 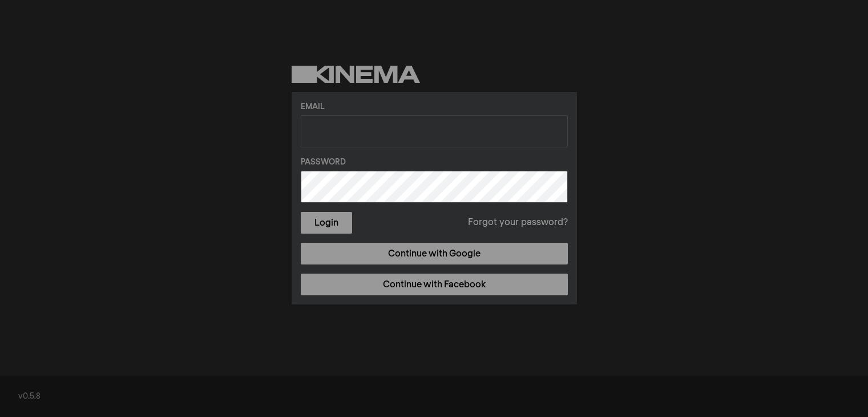 I want to click on label: Password, so click(x=435, y=162).